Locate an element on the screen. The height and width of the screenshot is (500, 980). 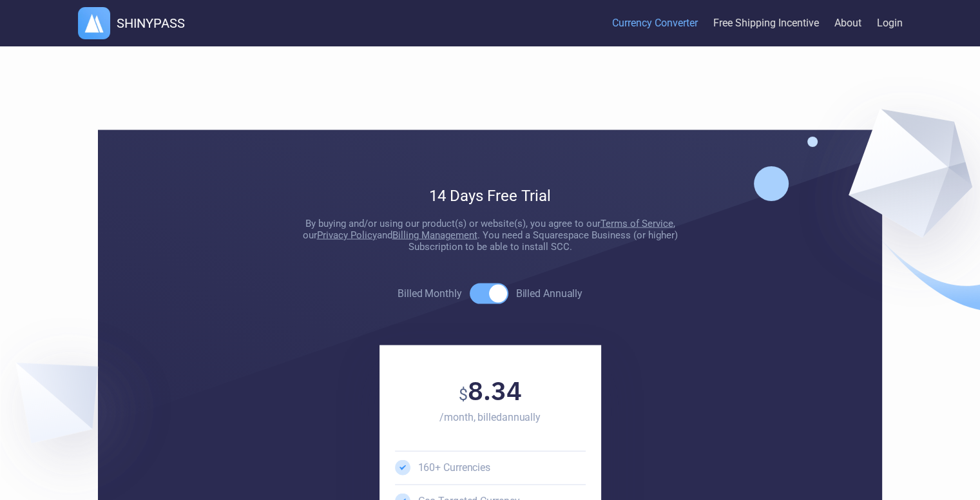
h1: SHINYPASS is located at coordinates (151, 23).